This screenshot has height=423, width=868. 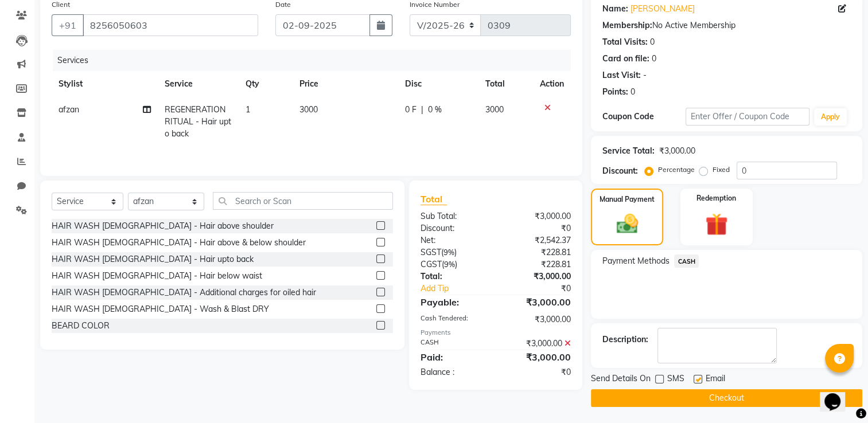 What do you see at coordinates (431, 252) in the screenshot?
I see `span: SGST` at bounding box center [431, 252].